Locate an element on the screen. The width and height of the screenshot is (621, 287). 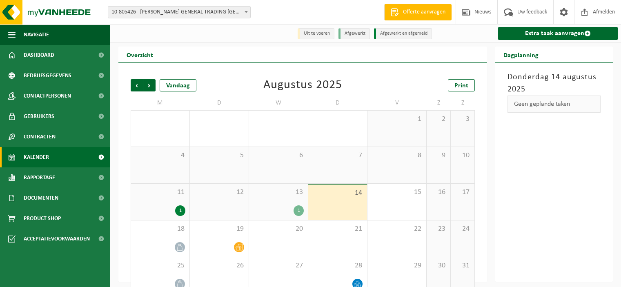
span: 30 is located at coordinates (438, 266).